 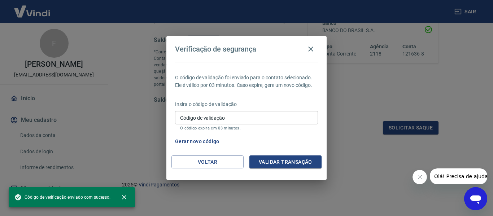 I want to click on p: O código de validação foi enviado para o contato selecionado. Ele é válido por 03 minutos. Caso e..., so click(x=247, y=82).